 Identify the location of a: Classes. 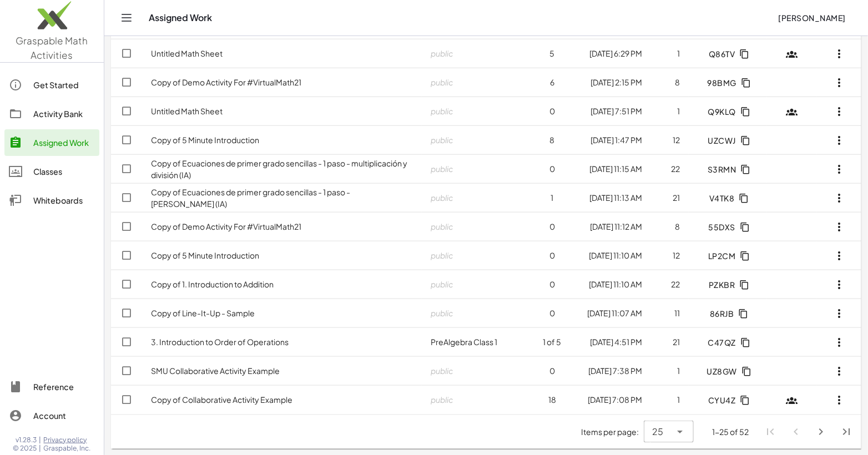
(51, 171).